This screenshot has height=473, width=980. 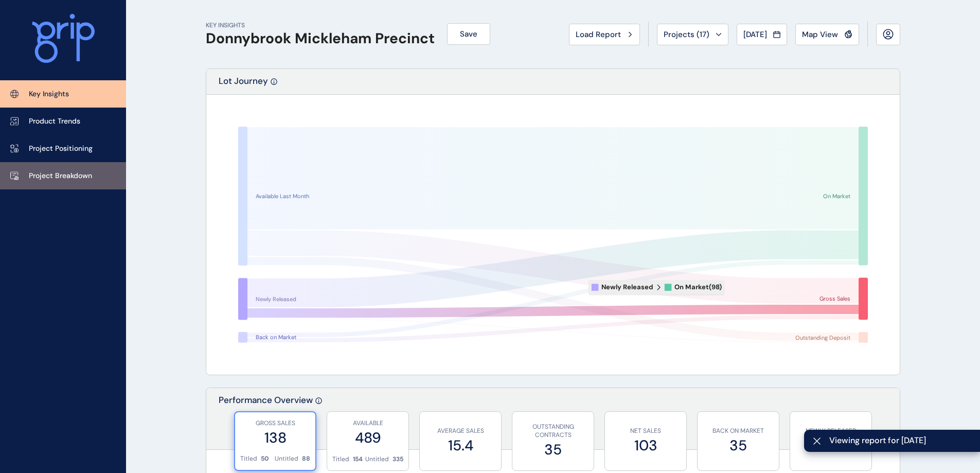 I want to click on p: 88, so click(x=306, y=459).